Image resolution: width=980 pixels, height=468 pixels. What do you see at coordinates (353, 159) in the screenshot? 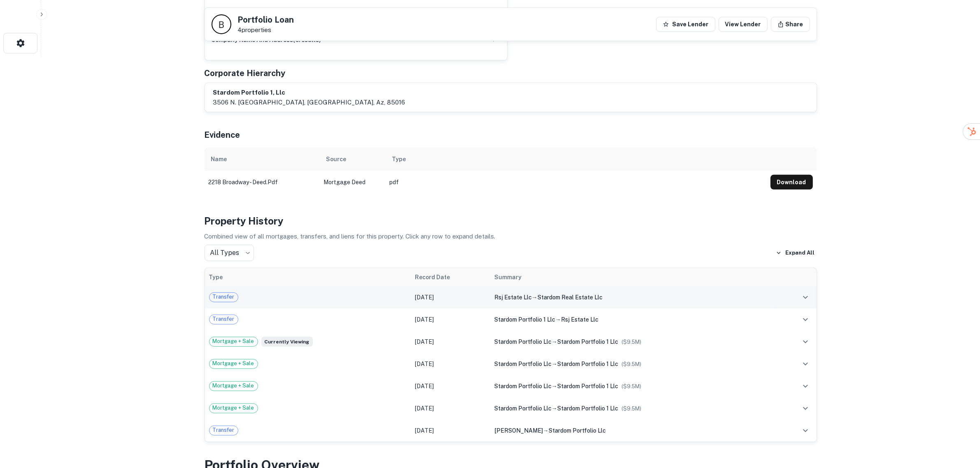
I see `th: Source` at bounding box center [353, 159].